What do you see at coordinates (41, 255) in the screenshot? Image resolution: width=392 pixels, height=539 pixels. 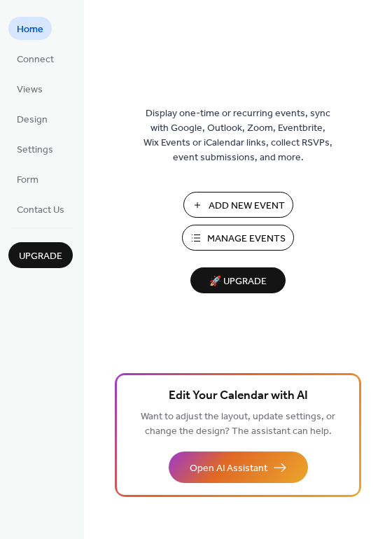 I see `button: Upgrade` at bounding box center [41, 255].